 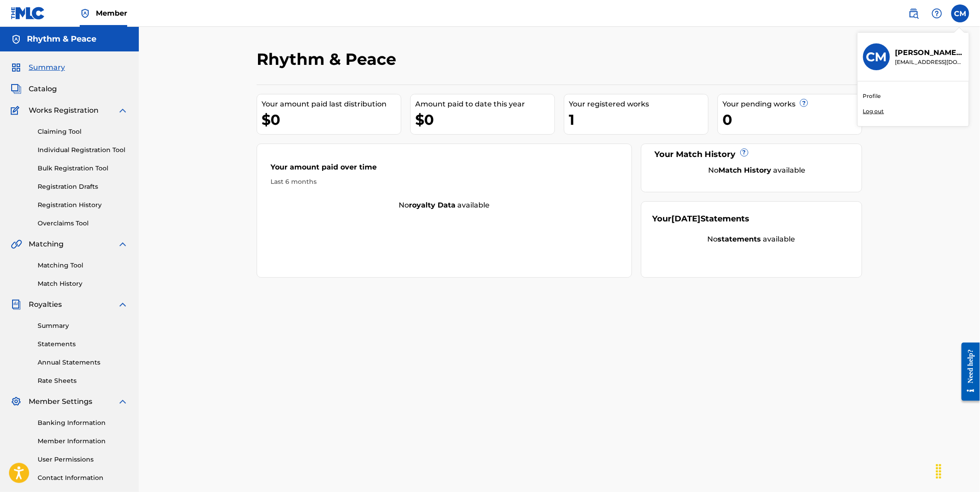 I want to click on h5: Rhythm & Peace, so click(x=61, y=39).